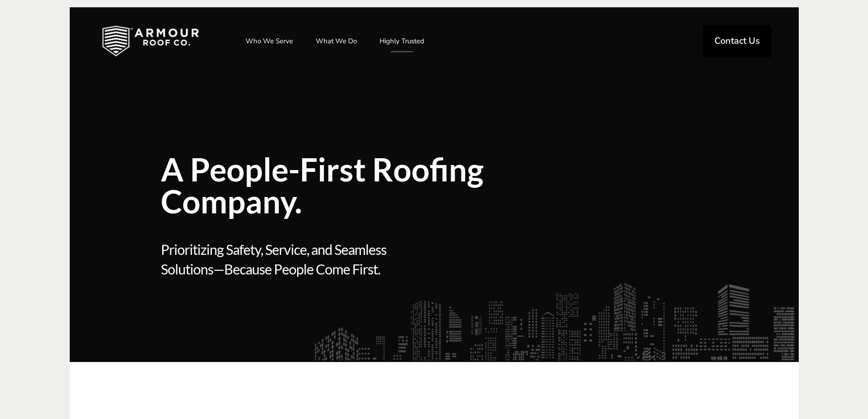 This screenshot has height=419, width=868. I want to click on a: What We Do, so click(337, 41).